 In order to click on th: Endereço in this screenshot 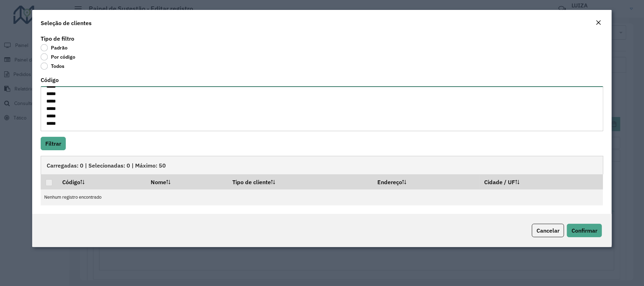, I will do `click(426, 182)`.